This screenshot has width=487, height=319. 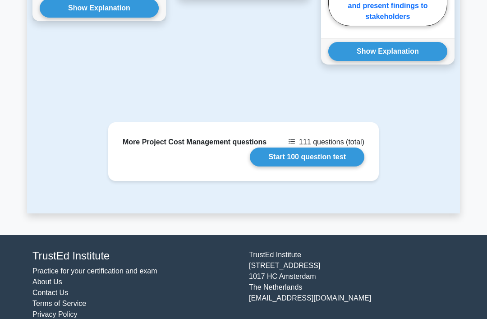 I want to click on button: Show Explanation, so click(x=388, y=51).